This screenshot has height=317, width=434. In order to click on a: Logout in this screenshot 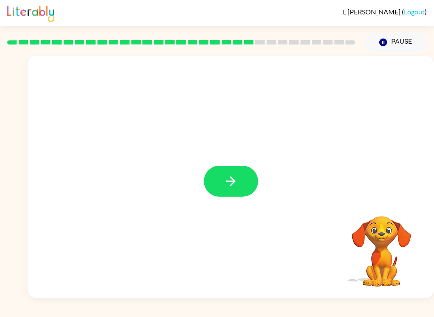, I will do `click(414, 11)`.